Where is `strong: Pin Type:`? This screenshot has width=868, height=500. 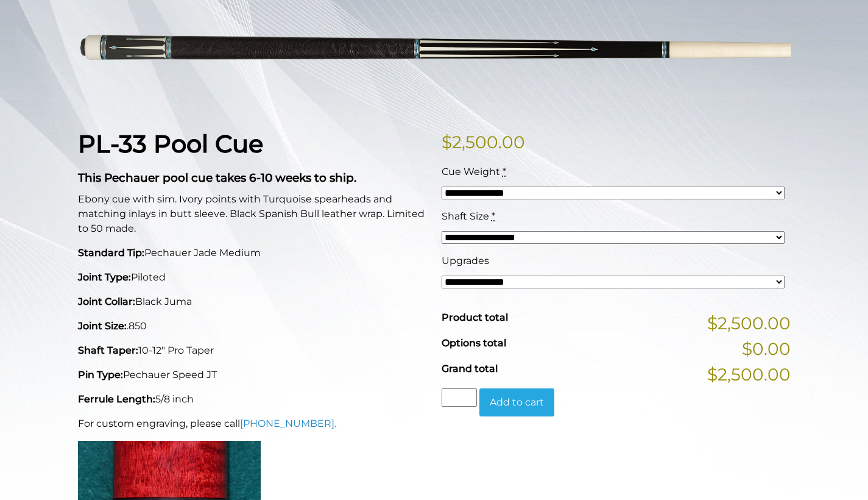
strong: Pin Type: is located at coordinates (100, 374).